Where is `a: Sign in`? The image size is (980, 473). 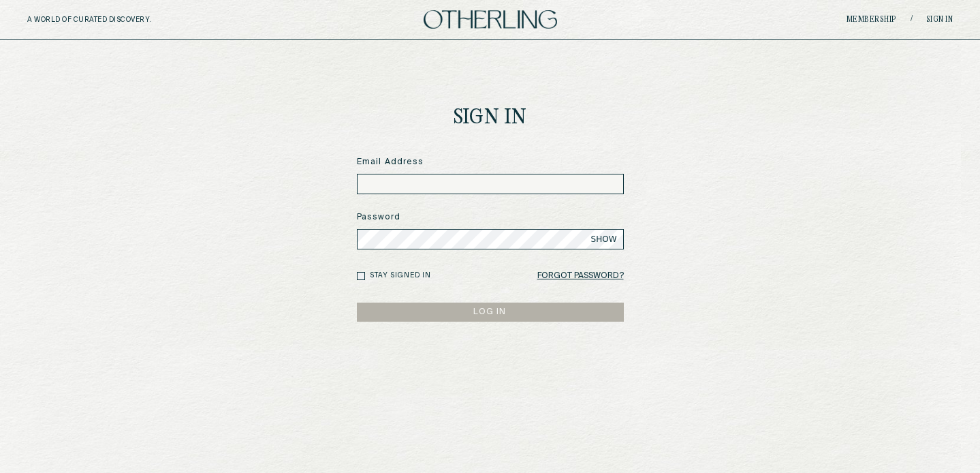
a: Sign in is located at coordinates (940, 19).